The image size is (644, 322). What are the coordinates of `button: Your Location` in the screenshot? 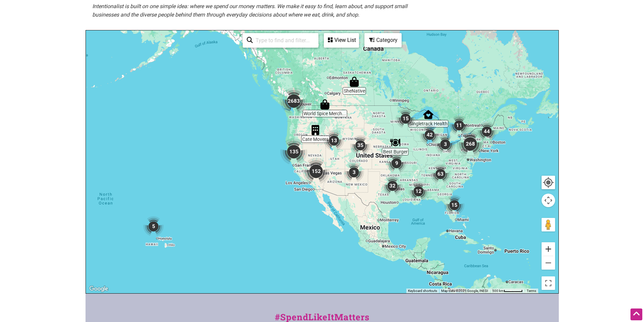 It's located at (548, 183).